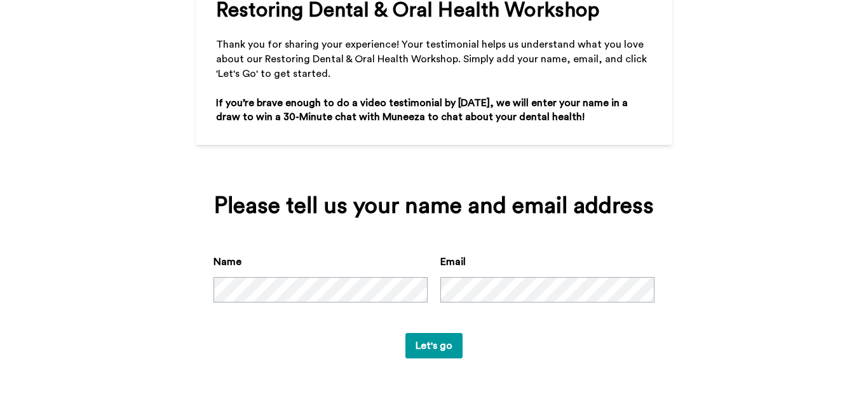  Describe the element at coordinates (432, 59) in the screenshot. I see `span: Thank you for sharing your experience! Your testimonial helps us understand what you love about o...` at that location.